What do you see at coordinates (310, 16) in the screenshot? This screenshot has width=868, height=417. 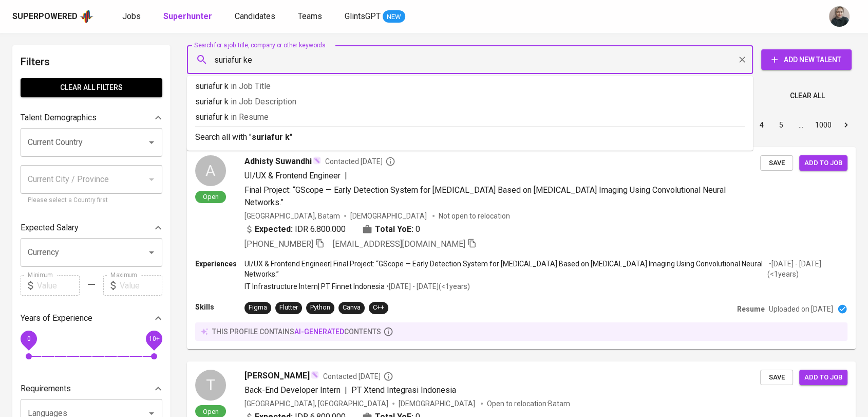 I see `span: Teams` at bounding box center [310, 16].